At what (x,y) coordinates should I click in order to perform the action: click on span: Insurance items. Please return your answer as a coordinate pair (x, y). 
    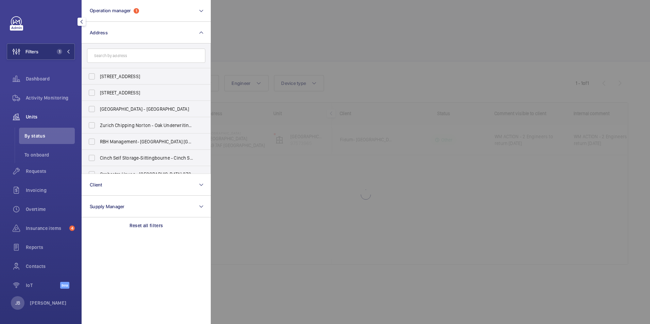
    Looking at the image, I should click on (46, 229).